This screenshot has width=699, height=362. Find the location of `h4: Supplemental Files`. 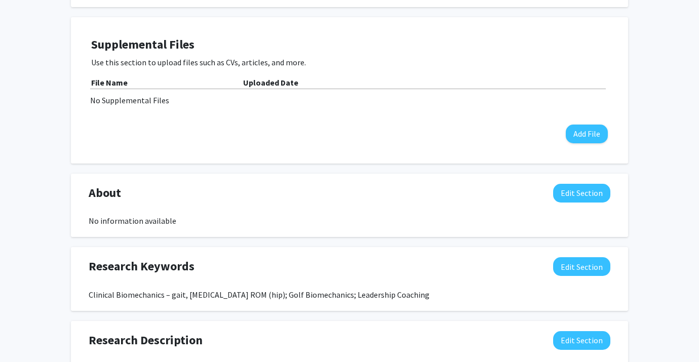

h4: Supplemental Files is located at coordinates (349, 45).